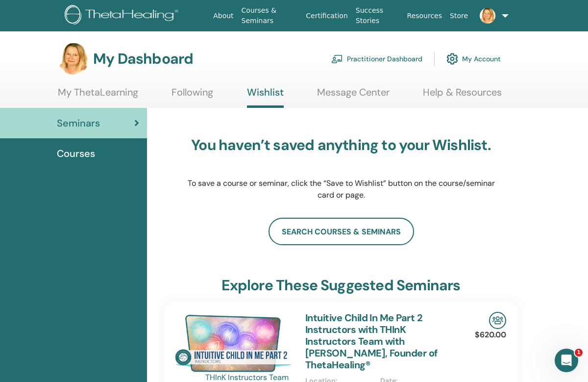  What do you see at coordinates (76, 154) in the screenshot?
I see `span: Courses` at bounding box center [76, 154].